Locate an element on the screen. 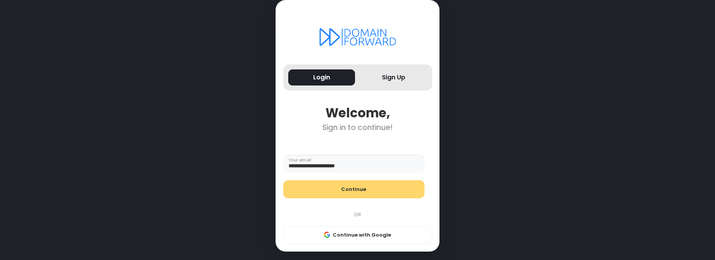 The height and width of the screenshot is (260, 715). div: Sign in to continue! is located at coordinates (358, 127).